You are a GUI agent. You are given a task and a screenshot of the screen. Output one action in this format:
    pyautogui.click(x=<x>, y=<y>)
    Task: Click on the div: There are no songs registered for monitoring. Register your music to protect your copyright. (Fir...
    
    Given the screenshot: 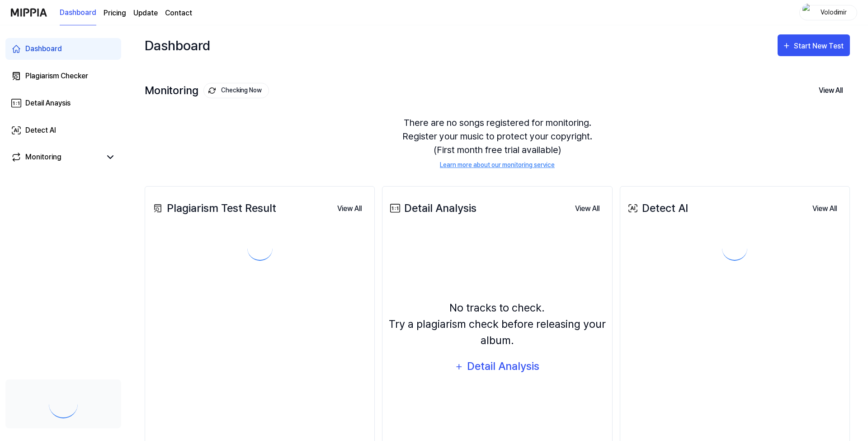 What is the action you would take?
    pyautogui.click(x=498, y=142)
    